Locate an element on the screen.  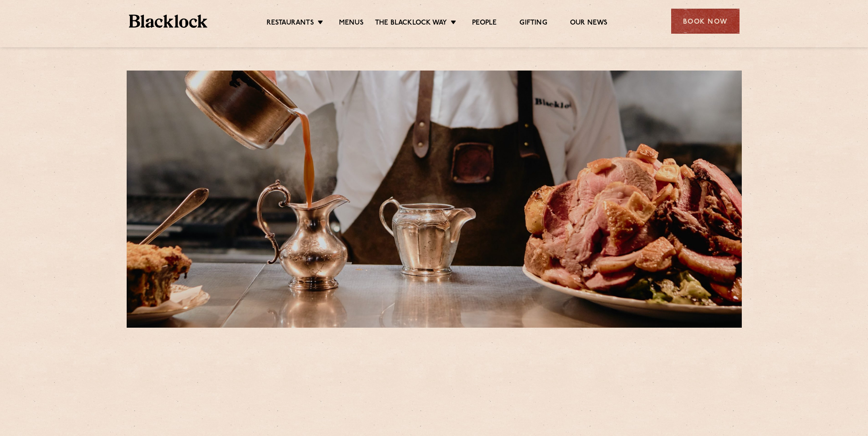
a: Gifting is located at coordinates (533, 24).